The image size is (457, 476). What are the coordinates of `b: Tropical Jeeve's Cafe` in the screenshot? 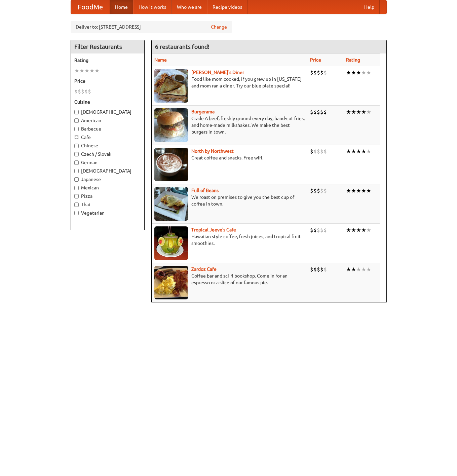 It's located at (213, 230).